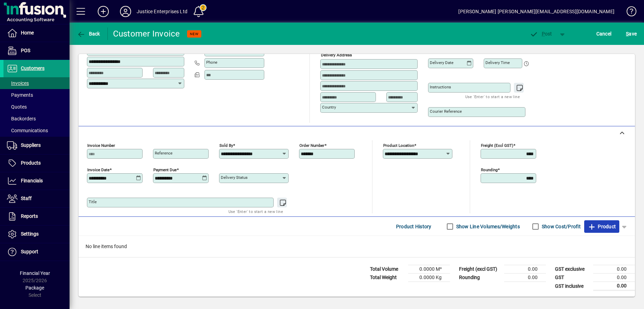  I want to click on mat-label: Invoice number, so click(101, 145).